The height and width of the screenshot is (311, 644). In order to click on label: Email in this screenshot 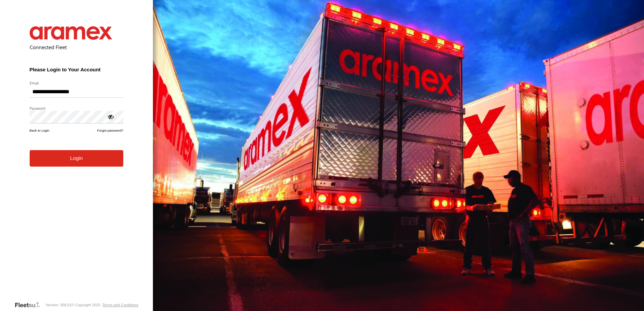, I will do `click(77, 83)`.